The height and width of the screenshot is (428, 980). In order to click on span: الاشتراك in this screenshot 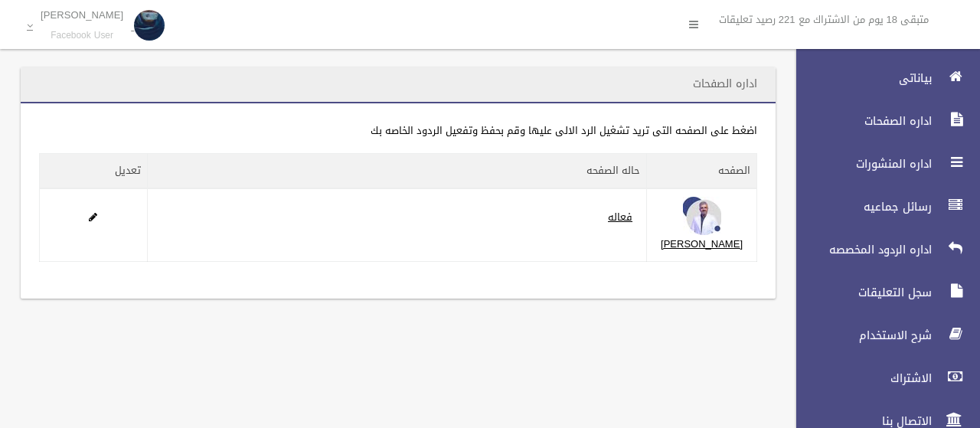, I will do `click(860, 379)`.